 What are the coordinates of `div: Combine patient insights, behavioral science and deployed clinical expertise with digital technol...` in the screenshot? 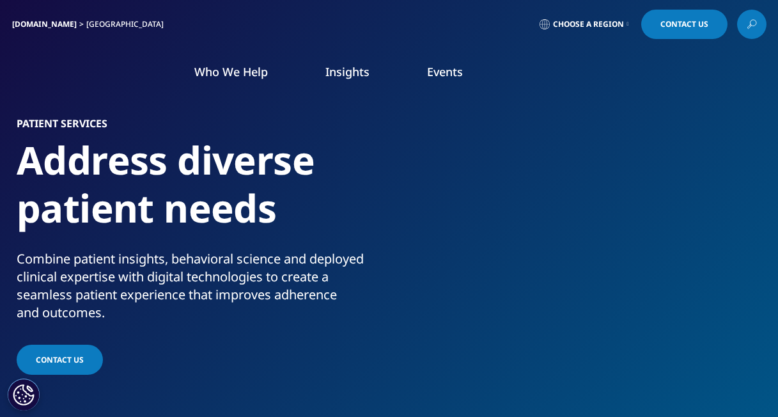 It's located at (200, 286).